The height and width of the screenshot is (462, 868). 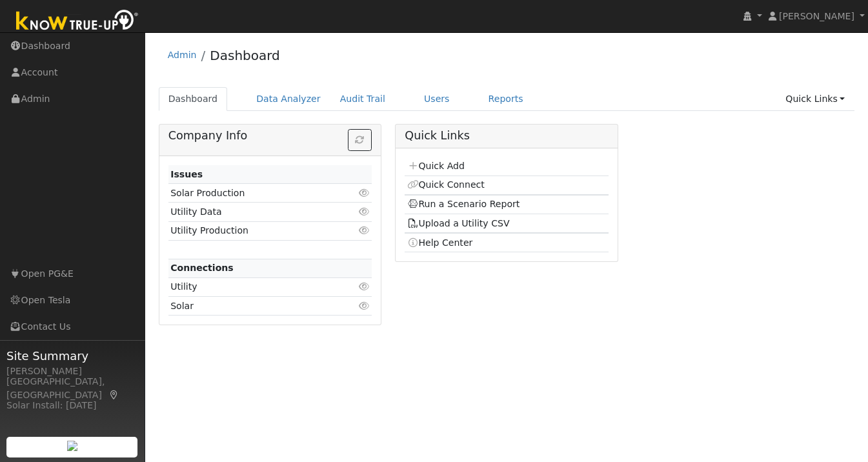 I want to click on td: Utility Production, so click(x=254, y=230).